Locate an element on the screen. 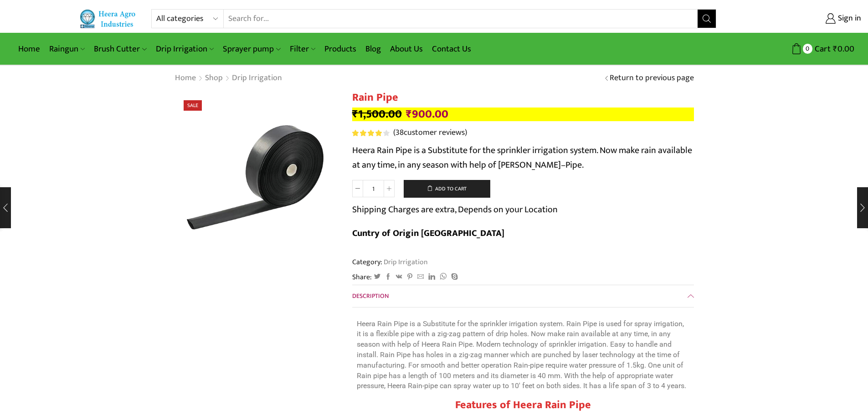 The image size is (868, 415). a: (38customer reviews) is located at coordinates (430, 133).